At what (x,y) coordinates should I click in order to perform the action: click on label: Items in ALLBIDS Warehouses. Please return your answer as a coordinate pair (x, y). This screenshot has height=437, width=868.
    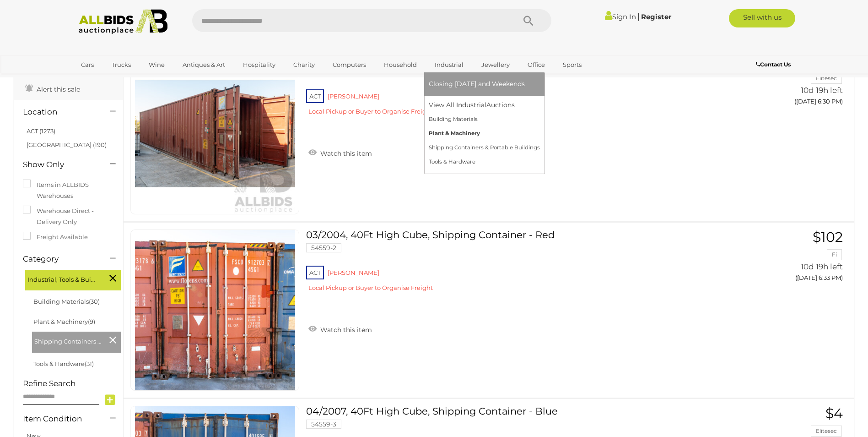
    Looking at the image, I should click on (68, 190).